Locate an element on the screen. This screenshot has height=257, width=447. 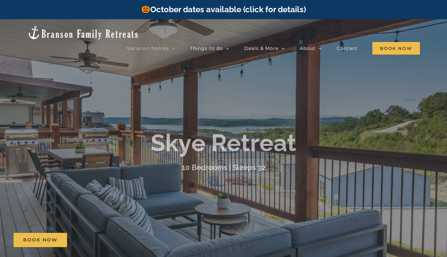
b: Skye Retreat is located at coordinates (224, 143).